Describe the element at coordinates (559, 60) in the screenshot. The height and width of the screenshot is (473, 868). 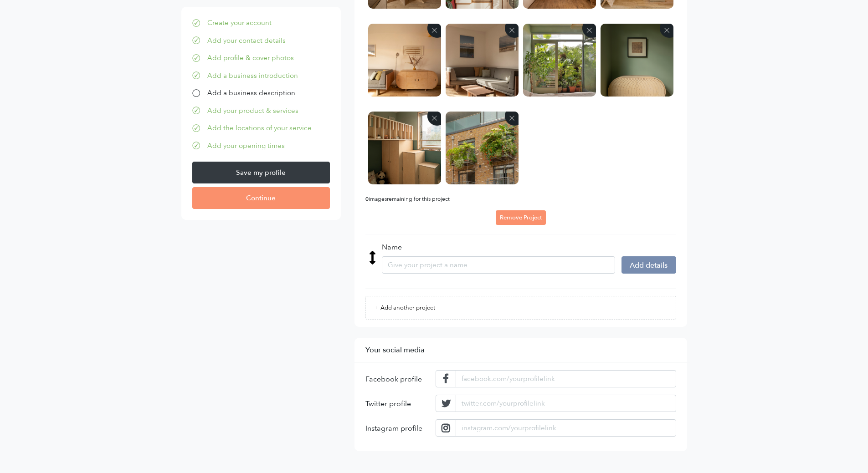
I see `img: c03d8e8d62fc81a7ca5a6dfd73d54a5f.jpg` at that location.